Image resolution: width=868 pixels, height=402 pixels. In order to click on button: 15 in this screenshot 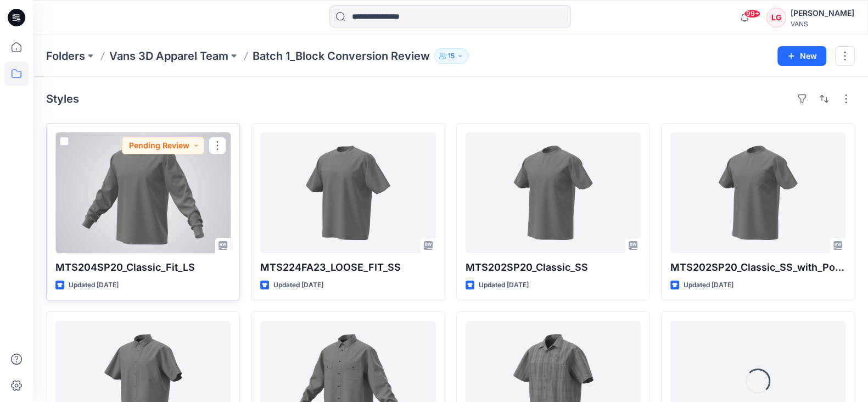, I will do `click(451, 56)`.